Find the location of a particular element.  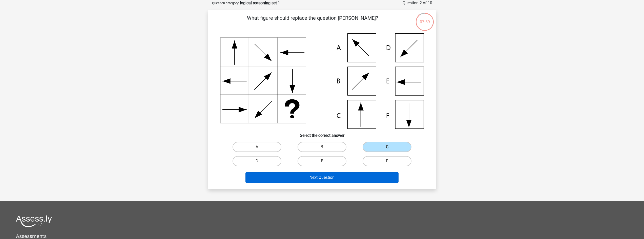

label: C is located at coordinates (387, 147).